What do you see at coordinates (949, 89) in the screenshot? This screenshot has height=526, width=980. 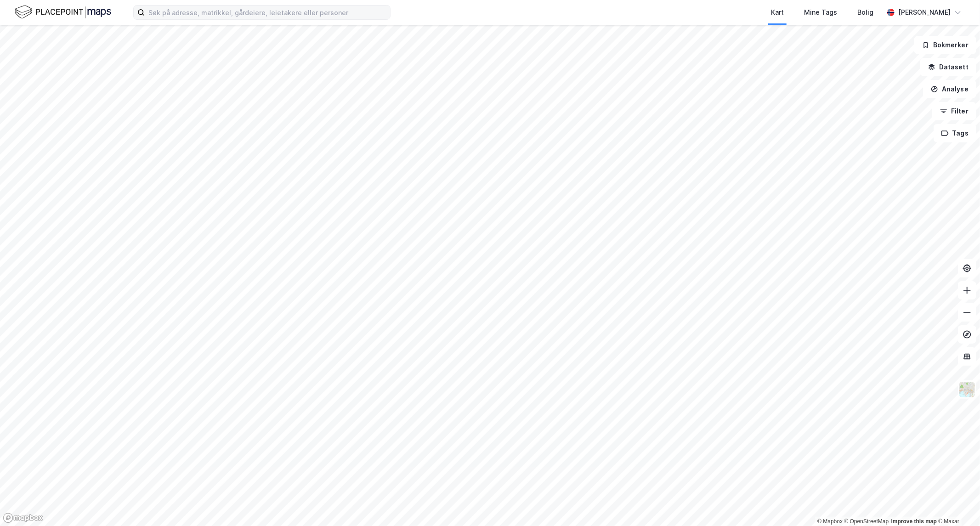 I see `button: Analyse` at bounding box center [949, 89].